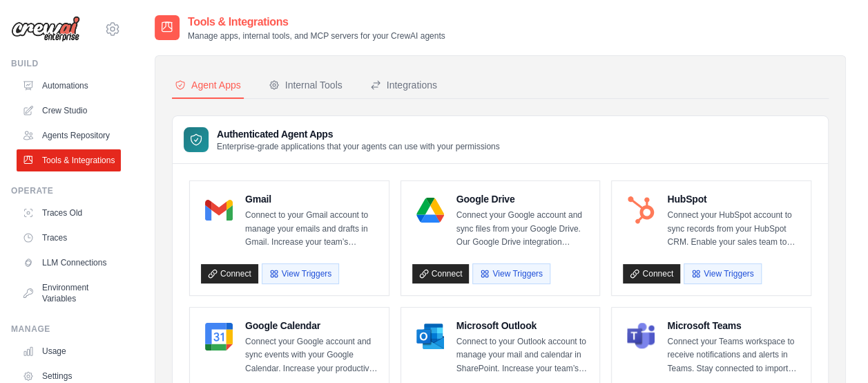 The width and height of the screenshot is (868, 383). I want to click on p: Connect your HubSpot account to sync records from your HubSpot CRM. Enable your sales team to clo..., so click(733, 229).